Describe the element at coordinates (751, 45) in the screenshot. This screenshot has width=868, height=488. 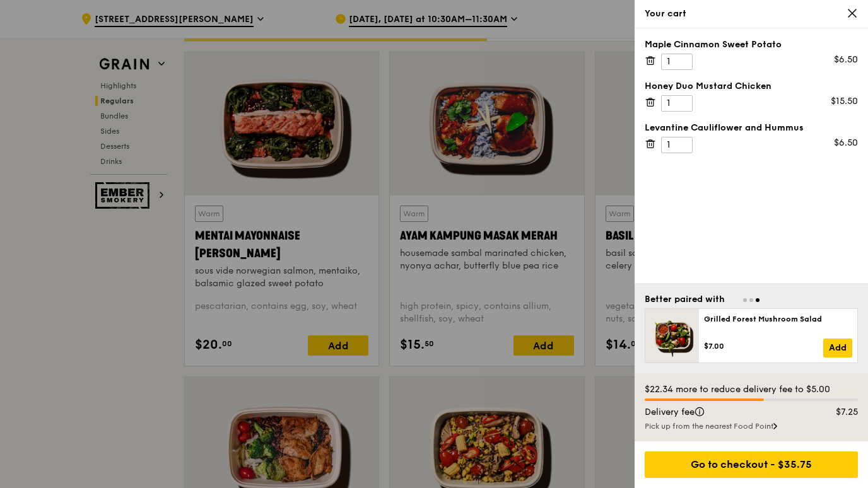
I see `div: Maple Cinnamon Sweet Potato` at that location.